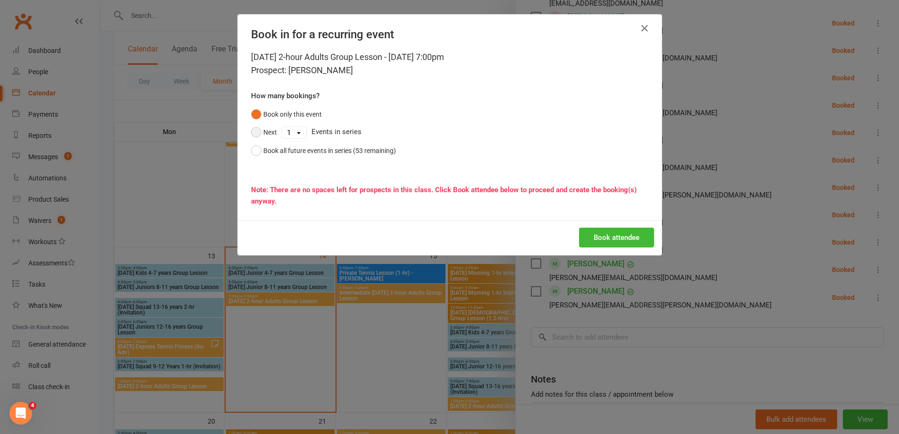 The width and height of the screenshot is (899, 434). I want to click on button: Next, so click(264, 132).